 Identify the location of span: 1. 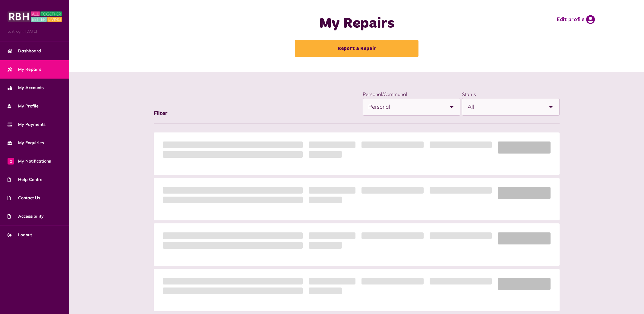
(11, 161).